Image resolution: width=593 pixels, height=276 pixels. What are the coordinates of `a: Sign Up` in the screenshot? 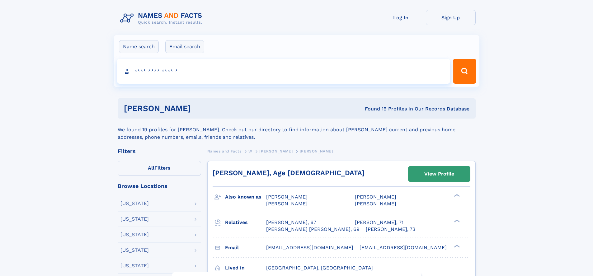 It's located at (450, 17).